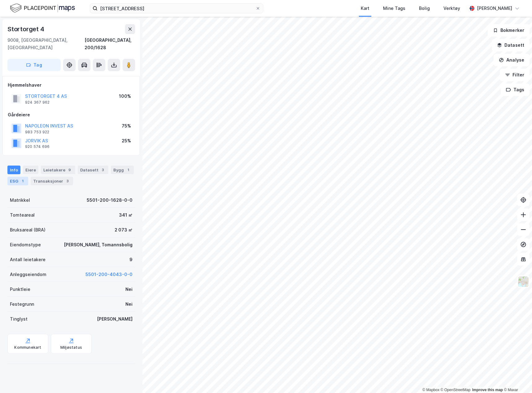 This screenshot has height=393, width=532. Describe the element at coordinates (126, 215) in the screenshot. I see `div: 341 ㎡` at that location.